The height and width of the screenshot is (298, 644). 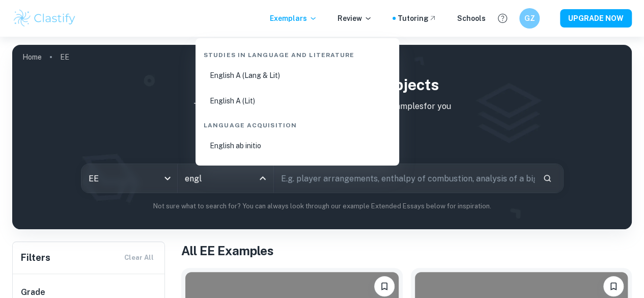 What do you see at coordinates (322, 106) in the screenshot?
I see `p: Type a search phrase to find the most relevant EE examples for you` at bounding box center [322, 106].